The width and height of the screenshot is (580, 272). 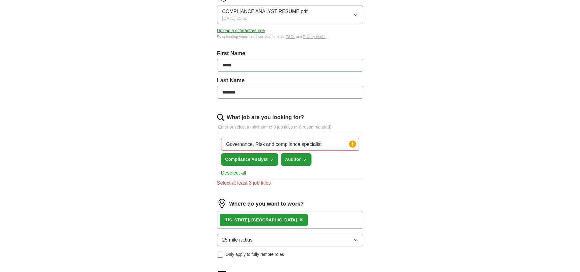 What do you see at coordinates (255, 254) in the screenshot?
I see `span: Only apply to fully remote roles` at bounding box center [255, 254].